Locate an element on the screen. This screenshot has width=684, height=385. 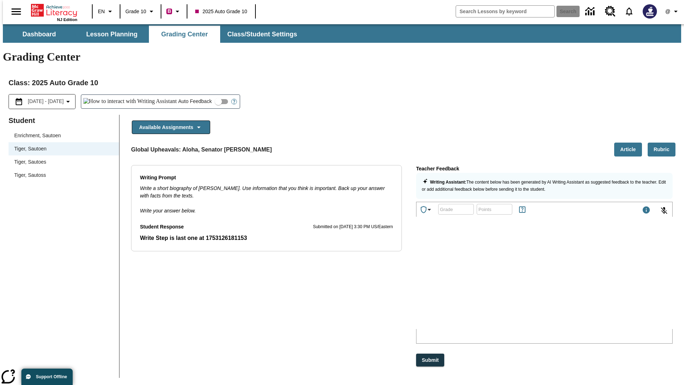
div: Points: Must be equal to or less than 25. is located at coordinates (494, 209).